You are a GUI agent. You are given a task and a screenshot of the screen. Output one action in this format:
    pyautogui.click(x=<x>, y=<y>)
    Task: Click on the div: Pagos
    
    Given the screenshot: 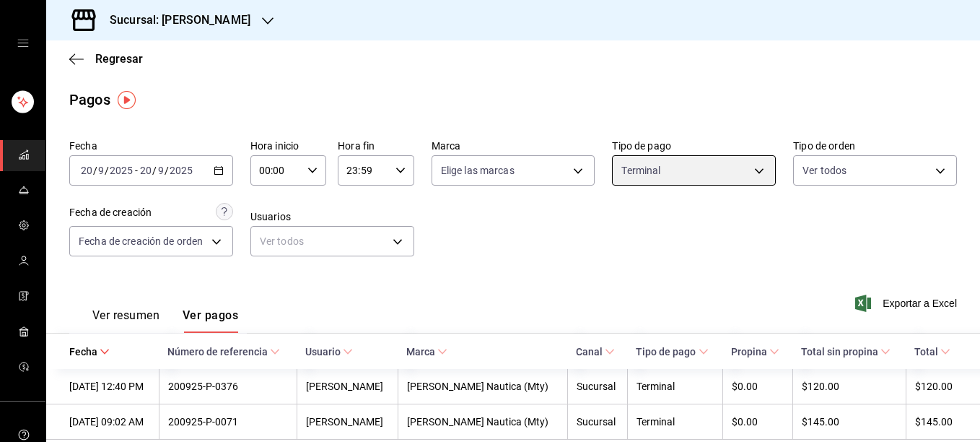 What is the action you would take?
    pyautogui.click(x=89, y=99)
    